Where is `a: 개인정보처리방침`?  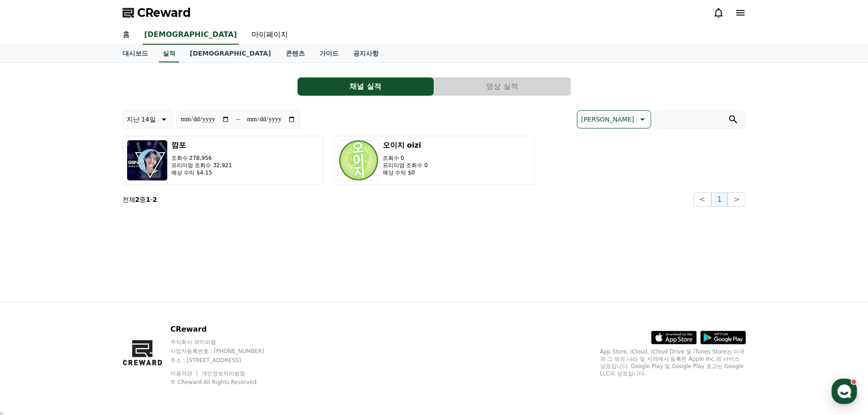
a: 개인정보처리방침 is located at coordinates (223, 374).